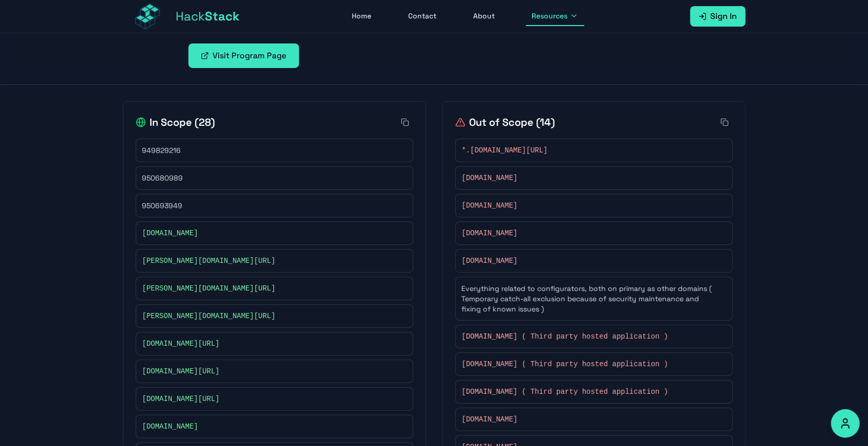  I want to click on a: Contact, so click(422, 16).